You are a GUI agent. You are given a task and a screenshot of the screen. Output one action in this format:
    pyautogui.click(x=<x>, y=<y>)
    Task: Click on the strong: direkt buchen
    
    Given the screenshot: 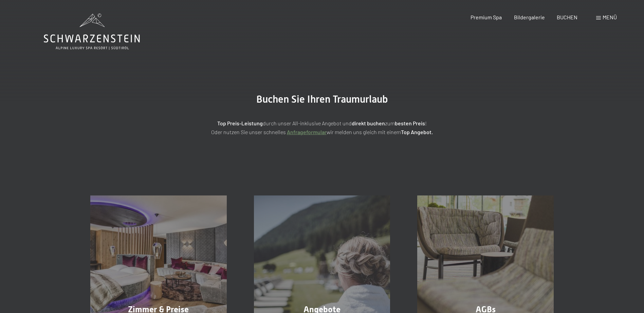 What is the action you would take?
    pyautogui.click(x=368, y=123)
    